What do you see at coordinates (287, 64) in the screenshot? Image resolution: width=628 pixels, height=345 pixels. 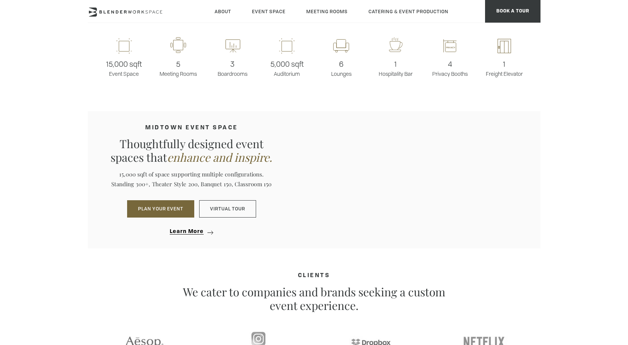 I see `span: 5,000 sqft` at bounding box center [287, 64].